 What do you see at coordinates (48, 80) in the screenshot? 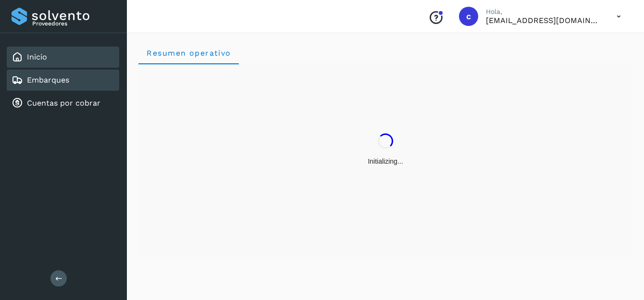
I see `a: Embarques` at bounding box center [48, 80].